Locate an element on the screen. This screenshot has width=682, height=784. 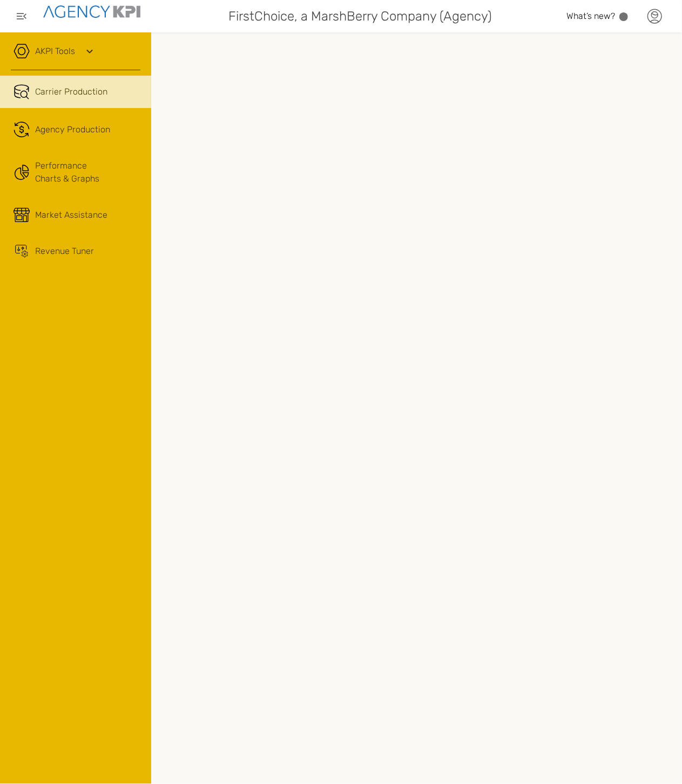
div: Revenue Tuner is located at coordinates (65, 251).